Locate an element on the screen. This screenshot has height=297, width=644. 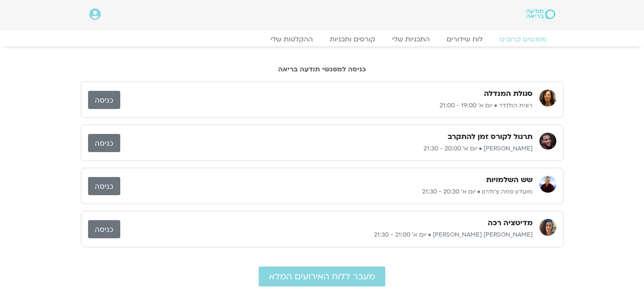
img: סיון גל גוטמן is located at coordinates (548, 227).